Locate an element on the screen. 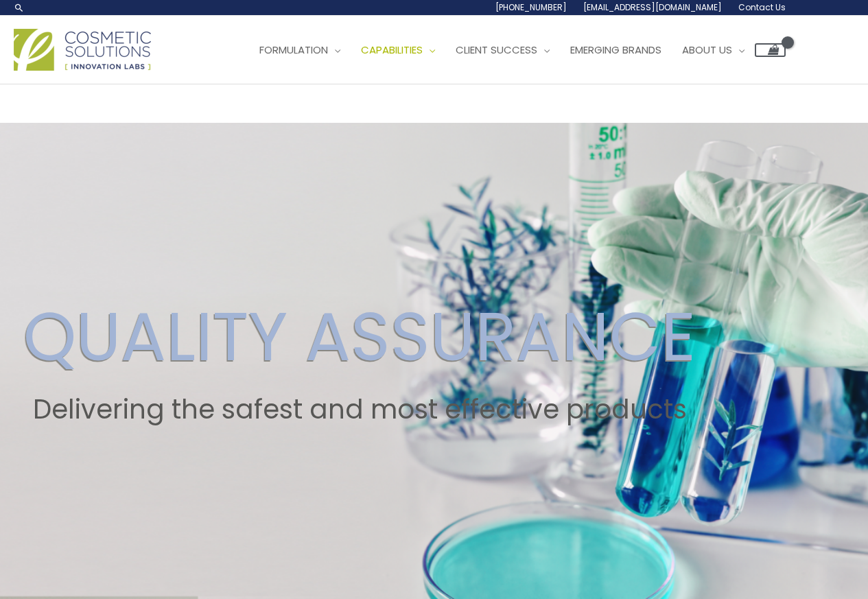  span: Emerging Brands is located at coordinates (615, 50).